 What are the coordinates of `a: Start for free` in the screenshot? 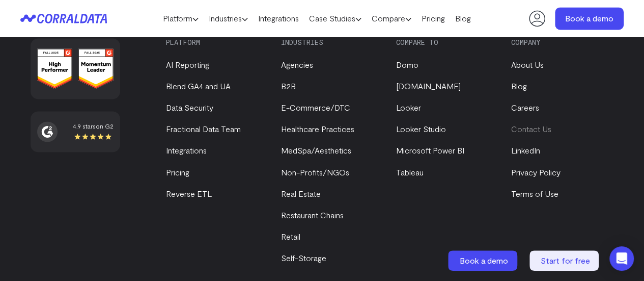 It's located at (565, 261).